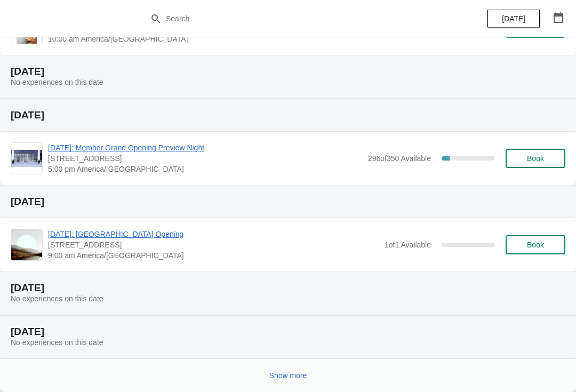 This screenshot has height=392, width=576. Describe the element at coordinates (299, 19) in the screenshot. I see `input: Search` at that location.